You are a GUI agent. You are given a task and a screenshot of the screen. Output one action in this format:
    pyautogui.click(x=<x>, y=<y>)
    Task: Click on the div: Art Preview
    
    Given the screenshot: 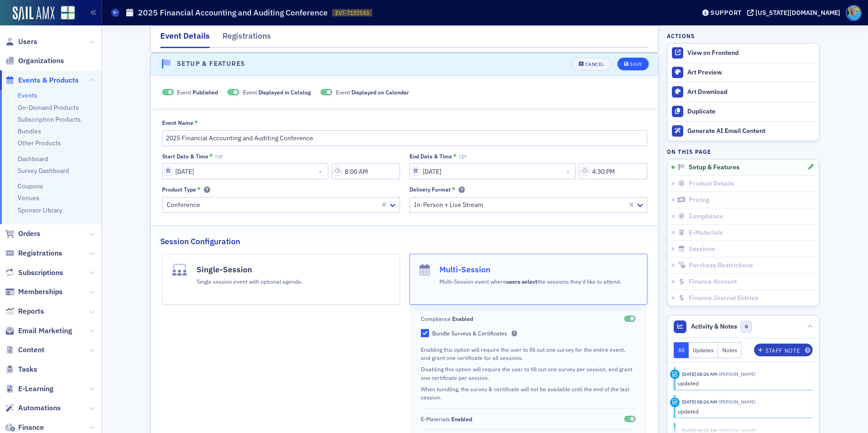 What is the action you would take?
    pyautogui.click(x=751, y=73)
    